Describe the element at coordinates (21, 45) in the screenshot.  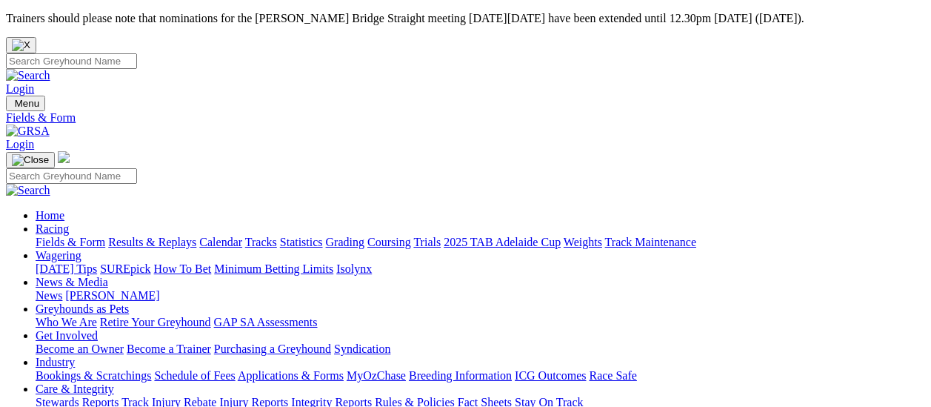
I see `img: X` at that location.